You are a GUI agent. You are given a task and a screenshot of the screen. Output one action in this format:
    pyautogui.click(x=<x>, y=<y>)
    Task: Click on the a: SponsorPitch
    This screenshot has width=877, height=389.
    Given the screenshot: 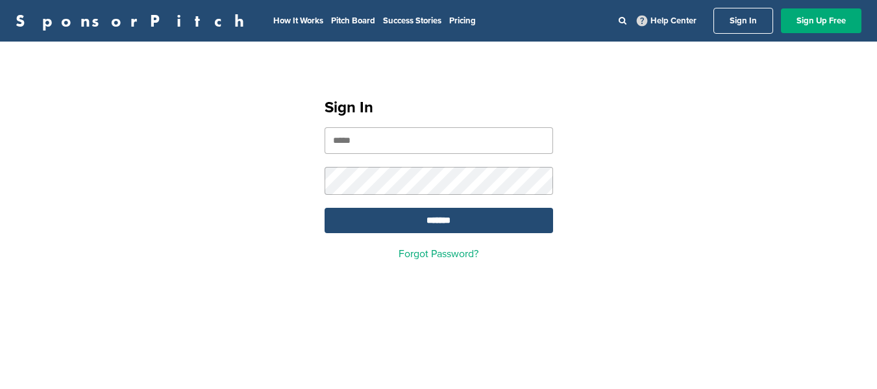 What is the action you would take?
    pyautogui.click(x=134, y=21)
    